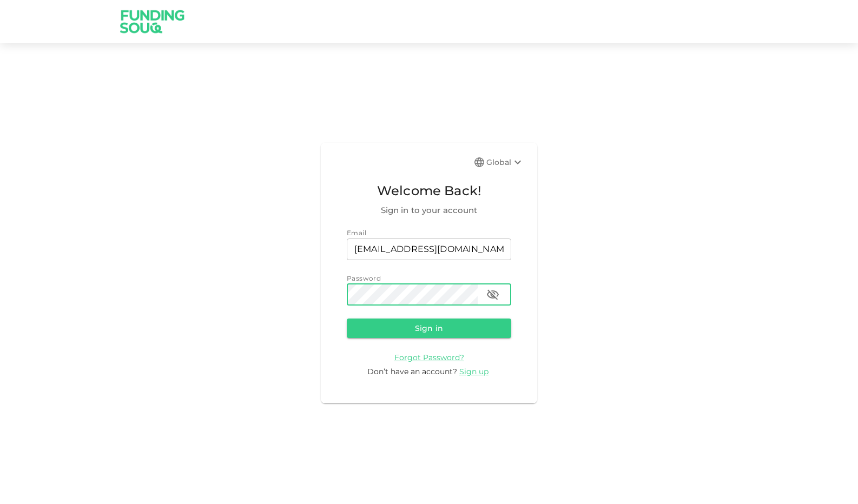  Describe the element at coordinates (429, 358) in the screenshot. I see `span: Forgot Password?` at that location.